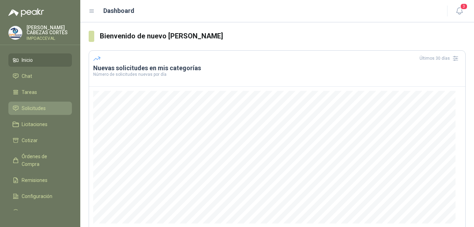 Image resolution: width=474 pixels, height=227 pixels. What do you see at coordinates (40, 60) in the screenshot?
I see `a: Inicio` at bounding box center [40, 60].